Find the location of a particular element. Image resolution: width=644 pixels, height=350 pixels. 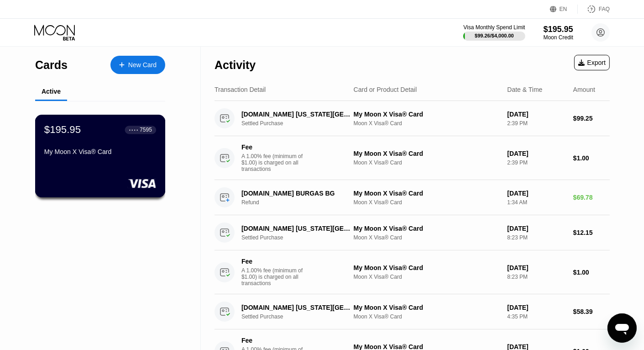

div: Visa Monthly Spend Limit is located at coordinates (494, 27).